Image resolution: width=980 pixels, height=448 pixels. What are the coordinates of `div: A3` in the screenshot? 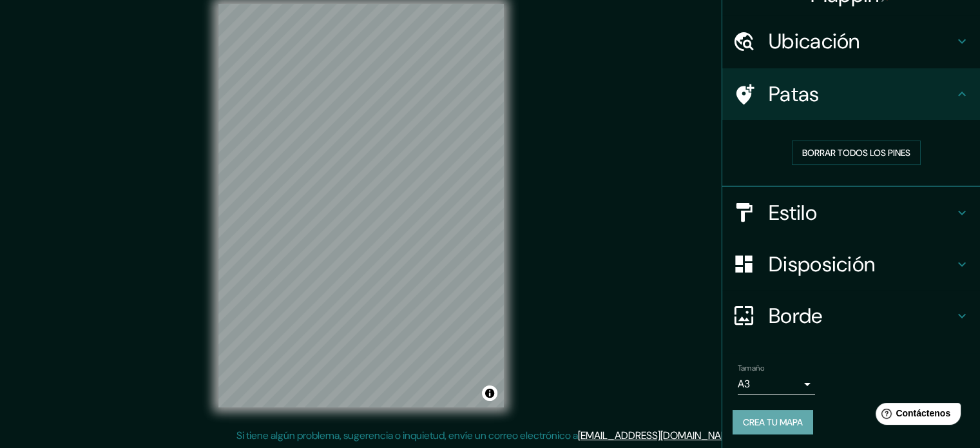 It's located at (777, 384).